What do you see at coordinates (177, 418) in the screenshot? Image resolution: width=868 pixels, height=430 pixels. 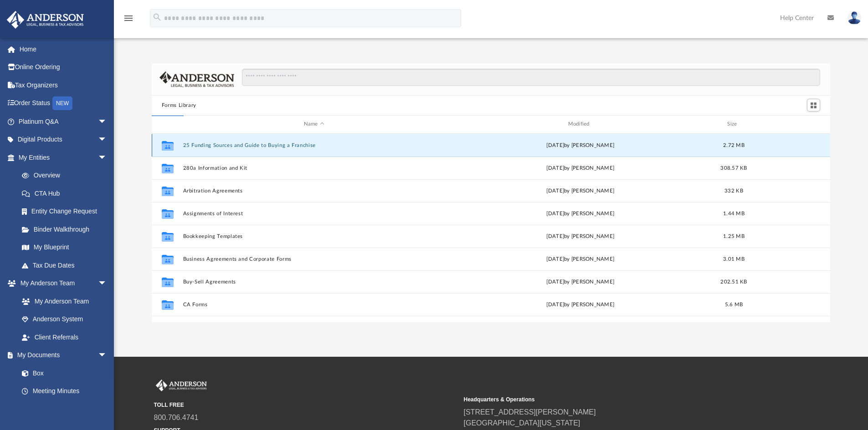 I see `a: 800.706.4741` at bounding box center [177, 418].